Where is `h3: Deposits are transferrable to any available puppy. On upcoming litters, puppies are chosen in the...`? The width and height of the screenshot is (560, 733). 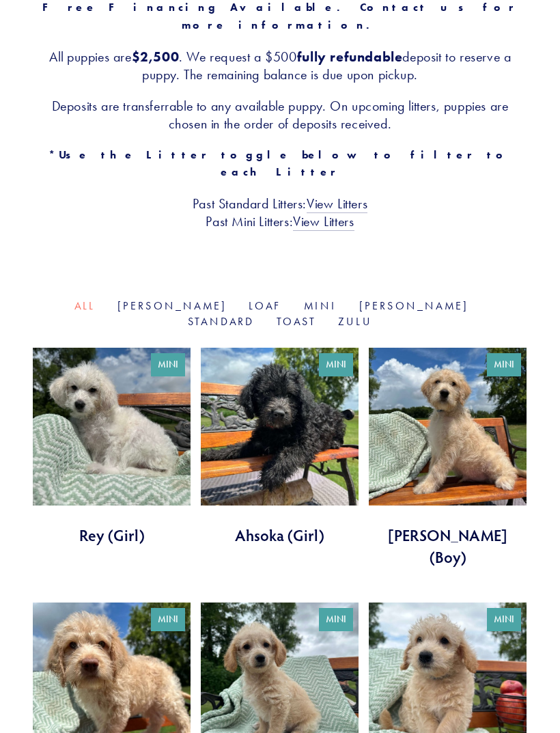 h3: Deposits are transferrable to any available puppy. On upcoming litters, puppies are chosen in the... is located at coordinates (280, 115).